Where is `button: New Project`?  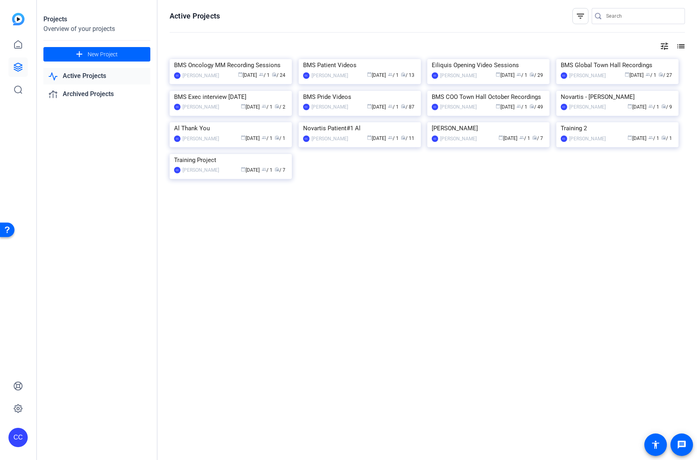
button: New Project is located at coordinates (97, 54).